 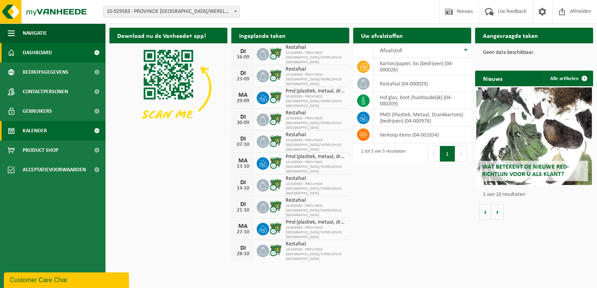 I want to click on td: PMD (Plastiek, Metaal, Drankkartons) (bedrijven) (04-000978), so click(x=422, y=118).